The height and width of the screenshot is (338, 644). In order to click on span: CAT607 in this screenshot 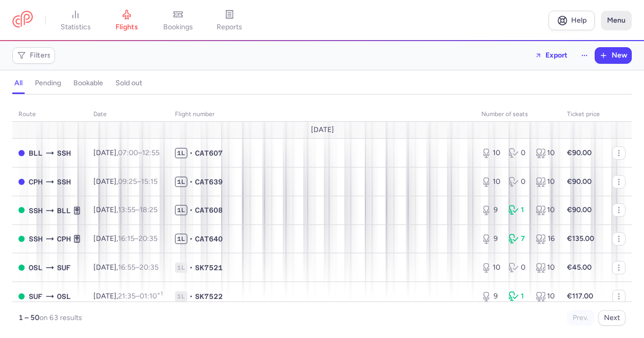, I will do `click(208, 153)`.